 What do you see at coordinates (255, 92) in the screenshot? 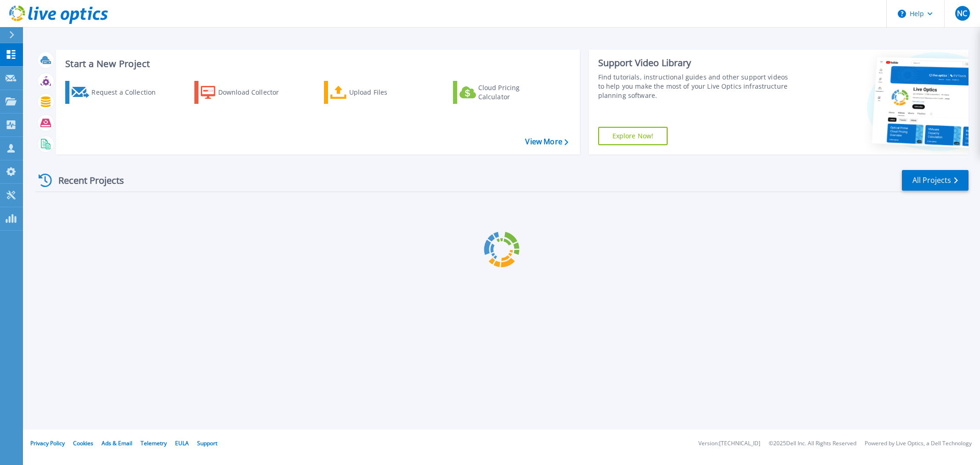
I see `div: Download Collector` at bounding box center [255, 92].